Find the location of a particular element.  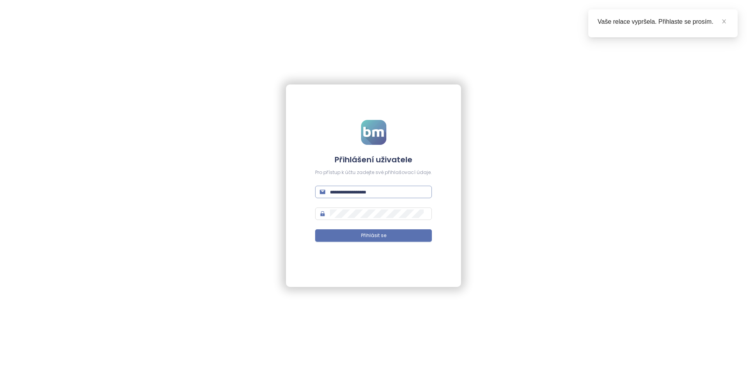

h4: Přihlášení uživatele is located at coordinates (374, 160).